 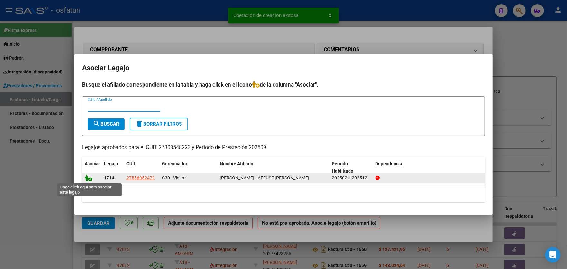 What do you see at coordinates (174, 178) in the screenshot?
I see `span: C30 - Visitar` at bounding box center [174, 178].